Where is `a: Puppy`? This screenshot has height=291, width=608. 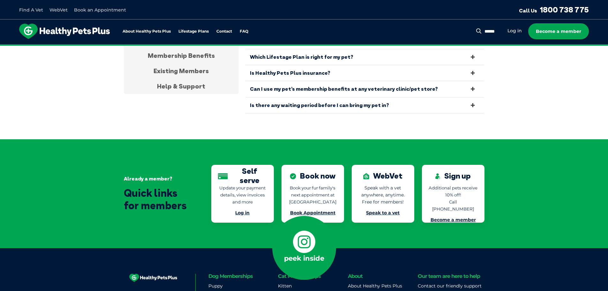 a: Puppy is located at coordinates (216, 286).